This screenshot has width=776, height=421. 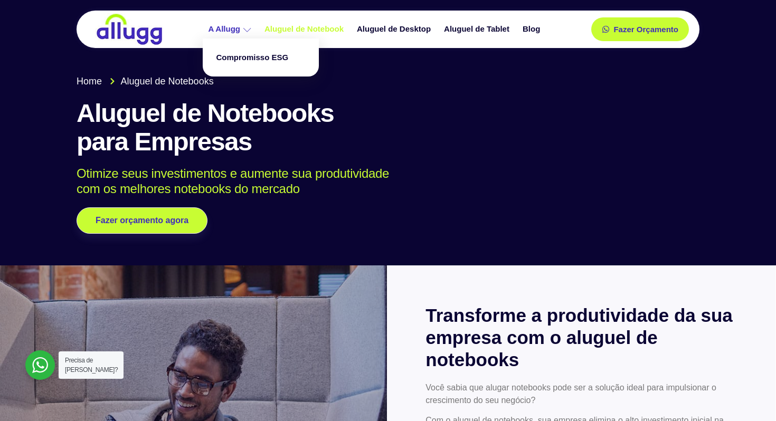 What do you see at coordinates (646, 29) in the screenshot?
I see `span: Fazer Orçamento` at bounding box center [646, 29].